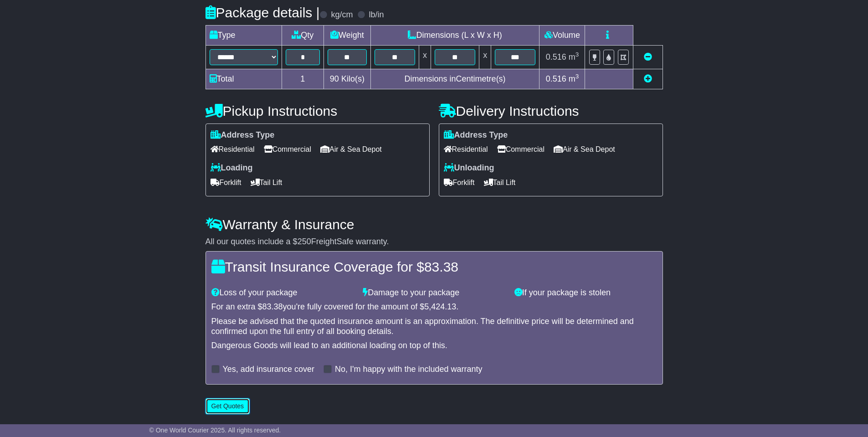 This screenshot has height=437, width=868. Describe the element at coordinates (335, 79) in the screenshot. I see `span: 90` at that location.